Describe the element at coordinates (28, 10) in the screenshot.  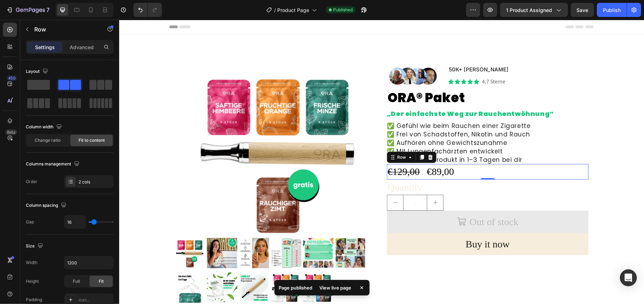
I see `button: 7` at that location.